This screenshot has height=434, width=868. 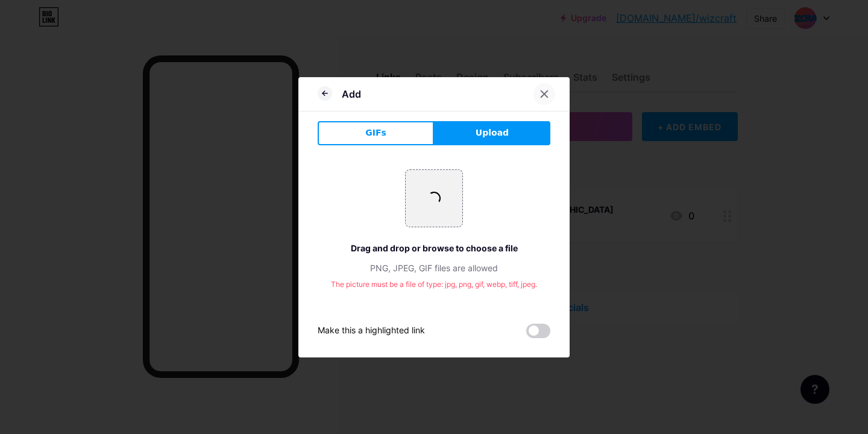 I want to click on span: Upload, so click(x=492, y=132).